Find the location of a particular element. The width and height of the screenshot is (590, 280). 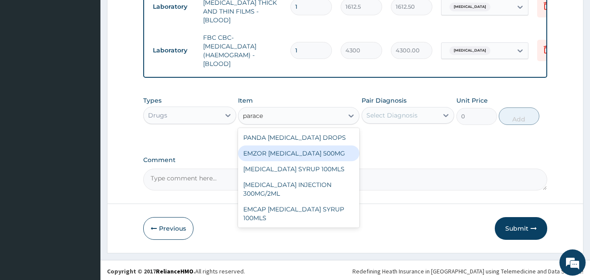

label: Pair Diagnosis is located at coordinates (384, 100).